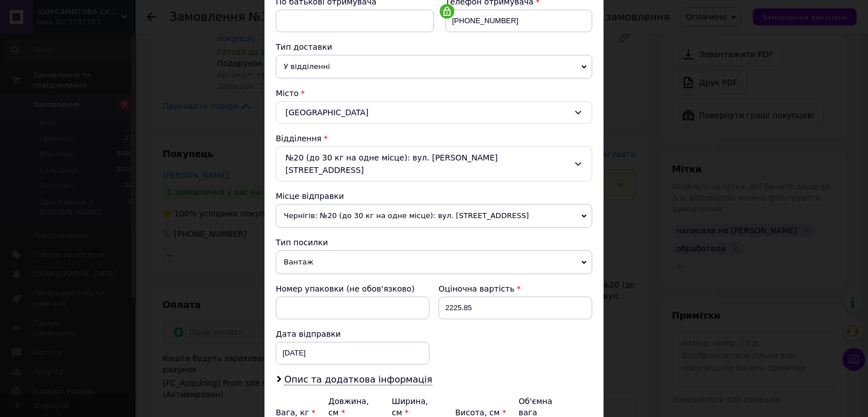 Image resolution: width=868 pixels, height=417 pixels. What do you see at coordinates (434, 138) in the screenshot?
I see `div: Відділення` at bounding box center [434, 138].